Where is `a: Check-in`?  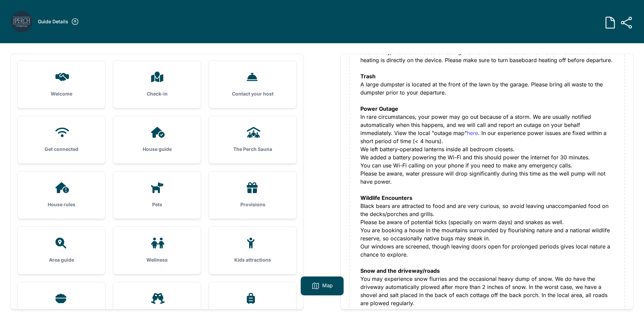 a: Check-in is located at coordinates (157, 84).